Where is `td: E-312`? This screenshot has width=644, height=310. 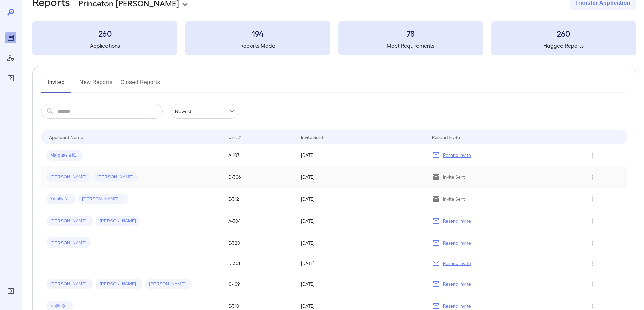 td: E-312 is located at coordinates (259, 199).